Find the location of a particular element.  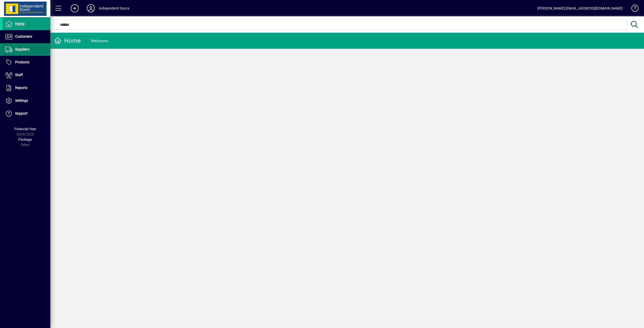

span: Reports is located at coordinates (21, 87).